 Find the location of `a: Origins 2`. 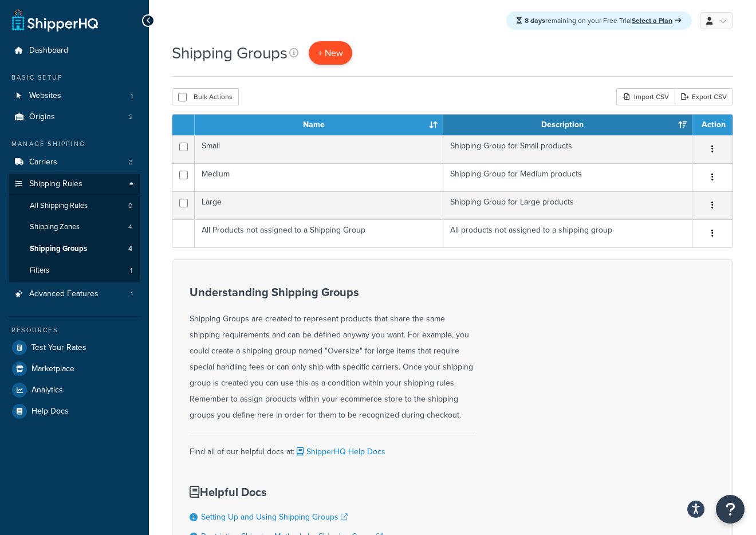

a: Origins 2 is located at coordinates (74, 117).